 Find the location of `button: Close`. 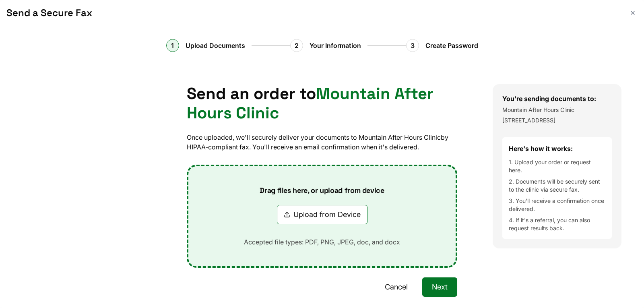

button: Close is located at coordinates (633, 13).